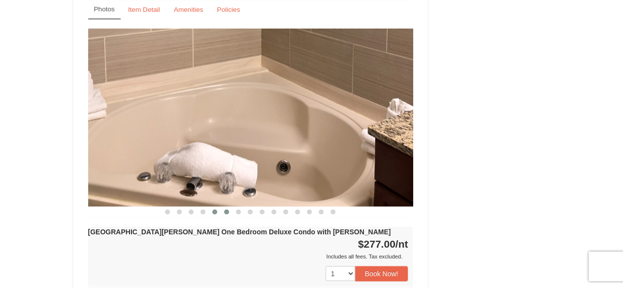 The width and height of the screenshot is (623, 288). I want to click on button: Book Now!, so click(382, 273).